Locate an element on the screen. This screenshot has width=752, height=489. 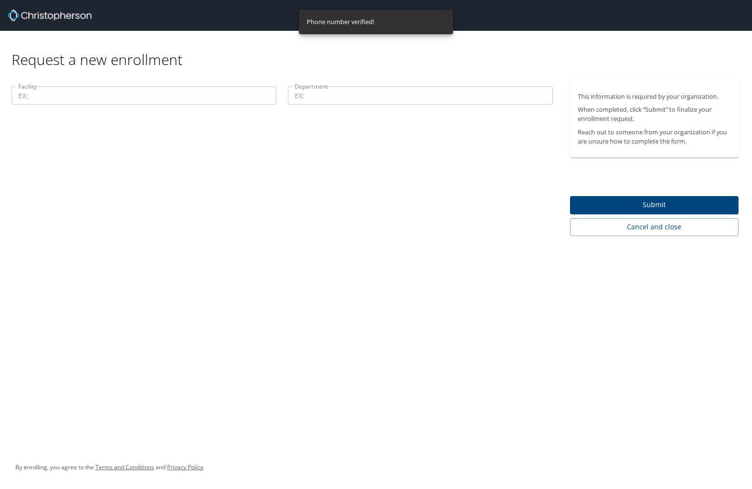
button: Submit is located at coordinates (654, 205).